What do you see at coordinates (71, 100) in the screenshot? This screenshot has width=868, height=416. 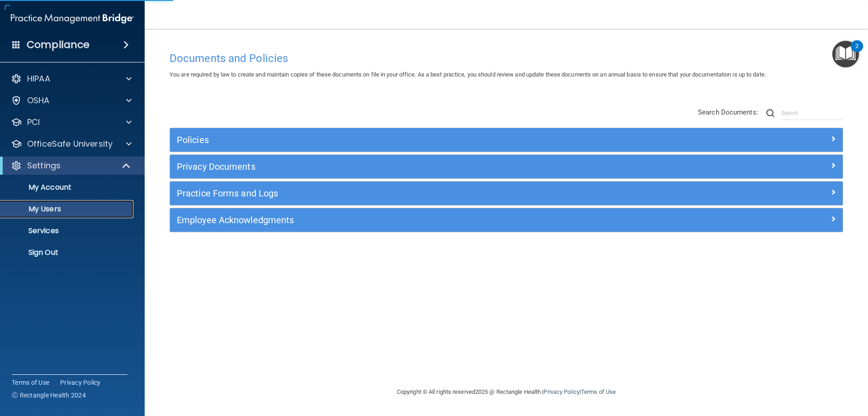 I see `a: OSHA` at bounding box center [71, 100].